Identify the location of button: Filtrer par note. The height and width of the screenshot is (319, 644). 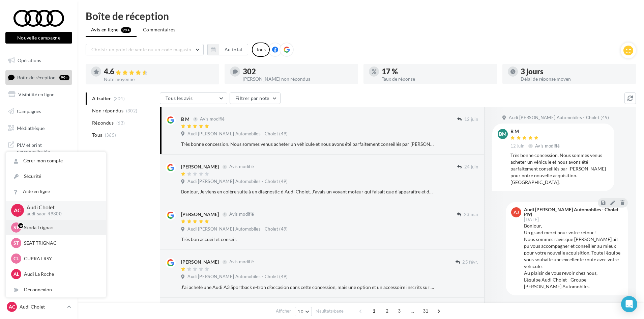
(254, 98).